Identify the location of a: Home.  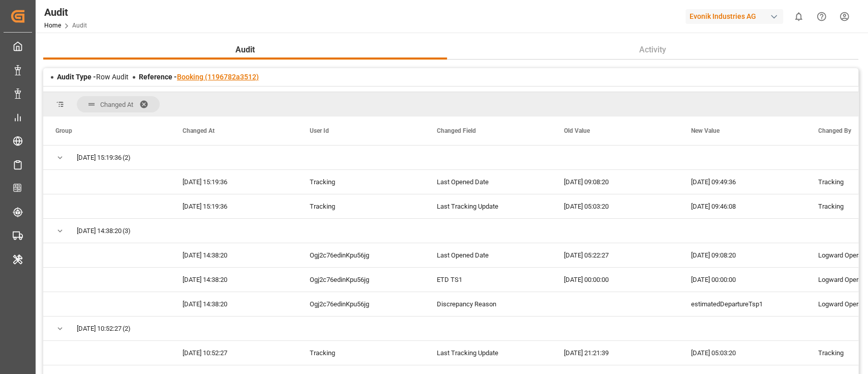
(52, 26).